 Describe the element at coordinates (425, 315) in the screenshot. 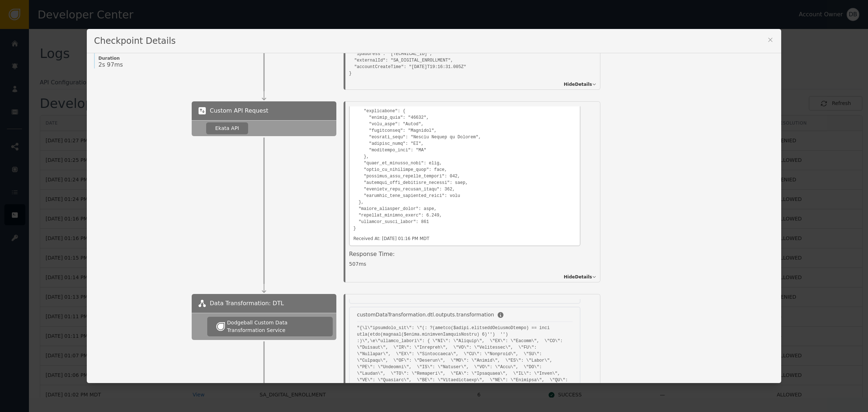

I see `div: customDataTransformation.dtl.outputs.transformation` at that location.